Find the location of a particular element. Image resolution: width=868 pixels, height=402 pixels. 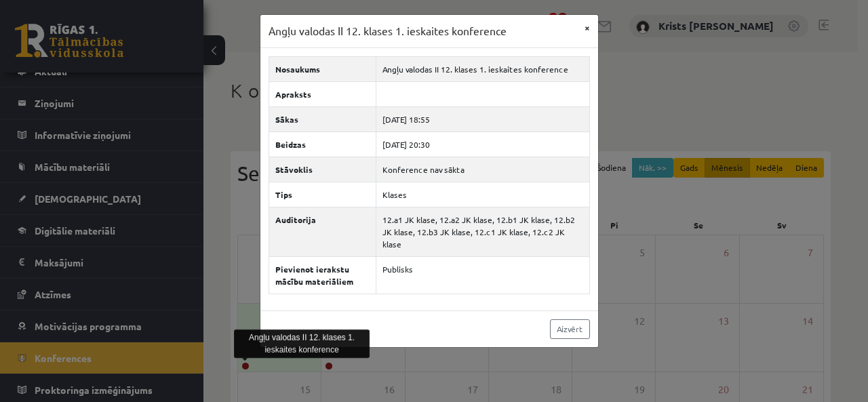

td: Konference nav sākta is located at coordinates (483, 168).